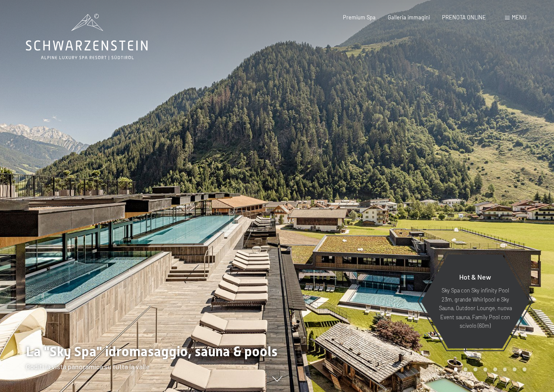 This screenshot has width=554, height=392. I want to click on div: Carousel Page 2, so click(465, 369).